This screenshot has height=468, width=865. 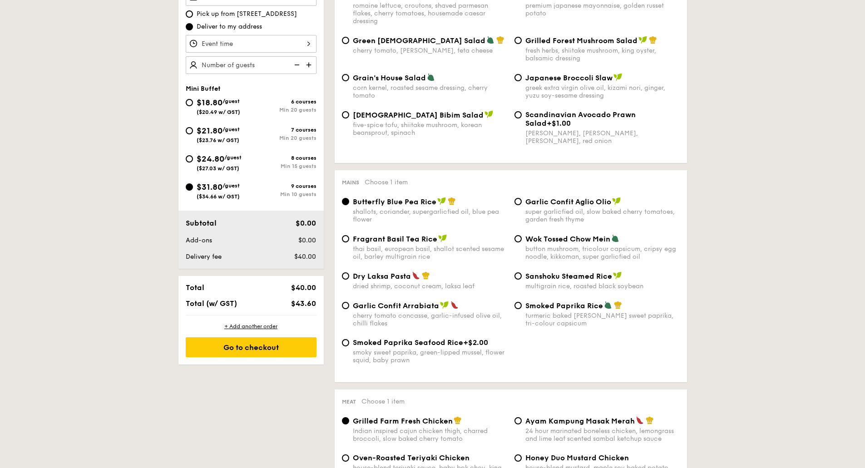 I want to click on div: 9 courses, so click(x=284, y=186).